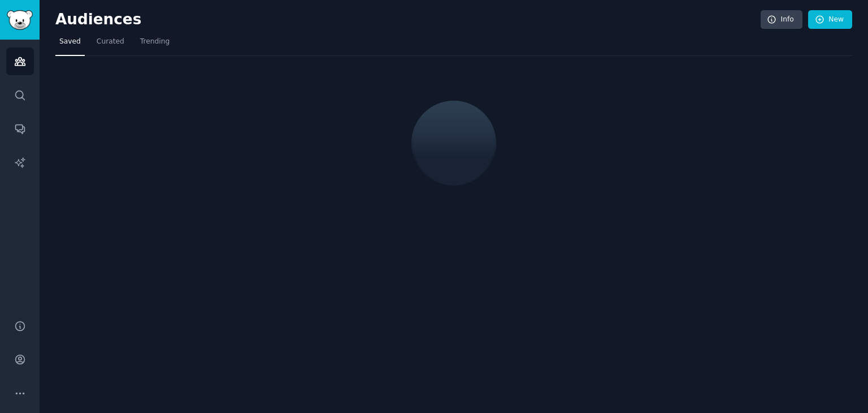  What do you see at coordinates (110, 44) in the screenshot?
I see `a: Curated` at bounding box center [110, 44].